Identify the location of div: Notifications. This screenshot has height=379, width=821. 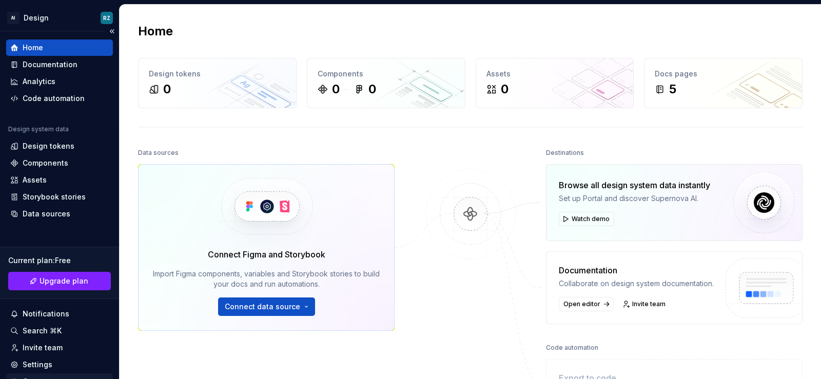
(46, 314).